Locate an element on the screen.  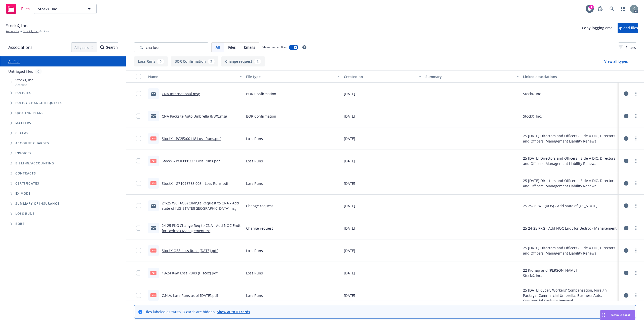
span: Account is located at coordinates (24, 85).